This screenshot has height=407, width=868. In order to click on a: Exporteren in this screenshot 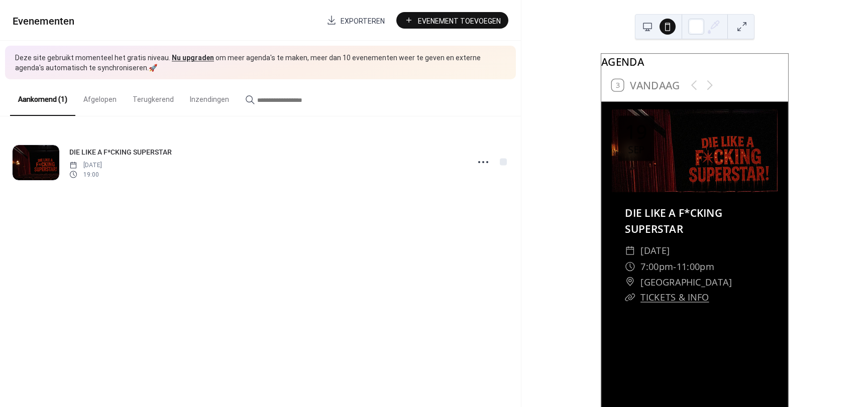, I will do `click(356, 20)`.